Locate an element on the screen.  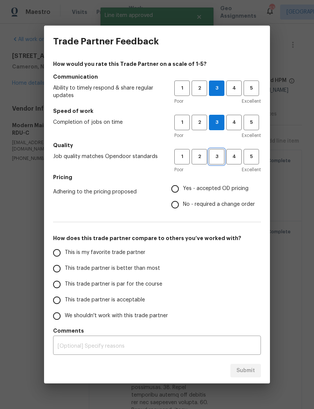
span: Completion of jobs on time is located at coordinates (108, 122).